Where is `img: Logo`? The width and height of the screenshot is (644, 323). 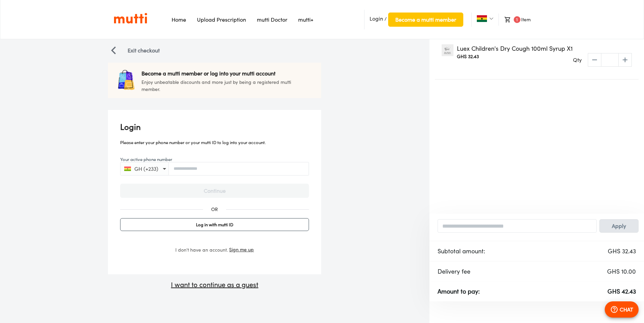
img: Logo is located at coordinates (130, 18).